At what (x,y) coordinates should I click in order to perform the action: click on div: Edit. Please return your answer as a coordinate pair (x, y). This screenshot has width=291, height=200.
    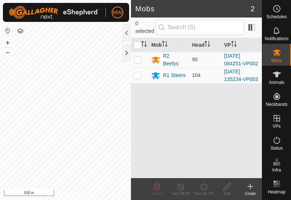
    Looking at the image, I should click on (227, 193).